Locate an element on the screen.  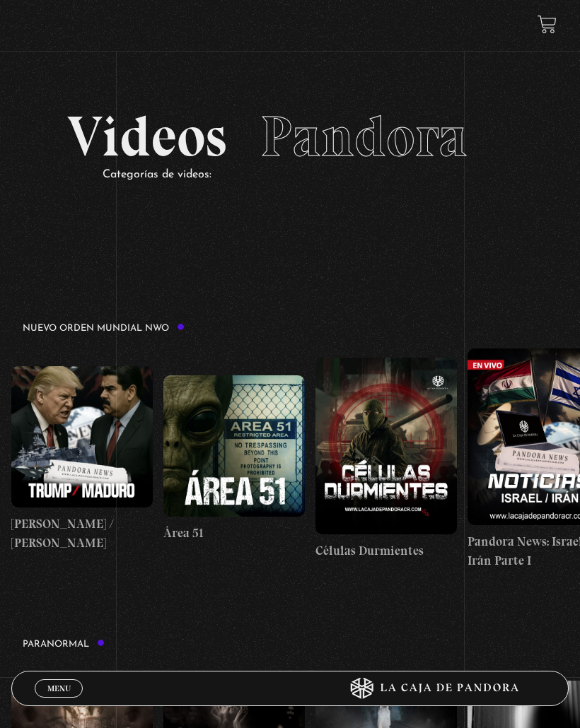
span: Menu is located at coordinates (59, 689).